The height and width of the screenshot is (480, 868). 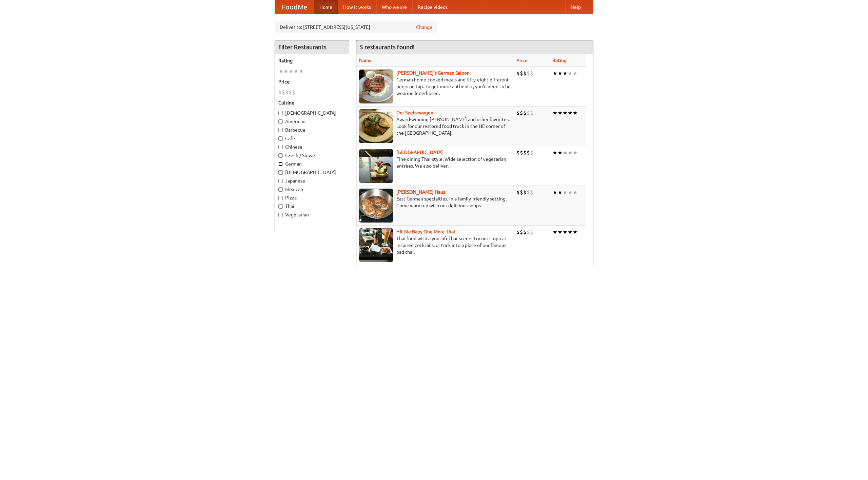 I want to click on label: Thai, so click(x=312, y=206).